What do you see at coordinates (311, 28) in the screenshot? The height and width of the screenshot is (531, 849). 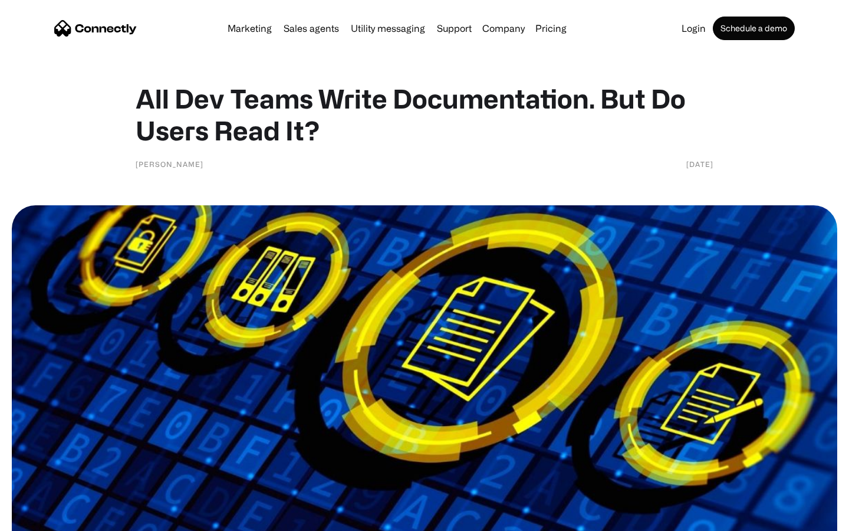 I see `a: Sales agents` at bounding box center [311, 28].